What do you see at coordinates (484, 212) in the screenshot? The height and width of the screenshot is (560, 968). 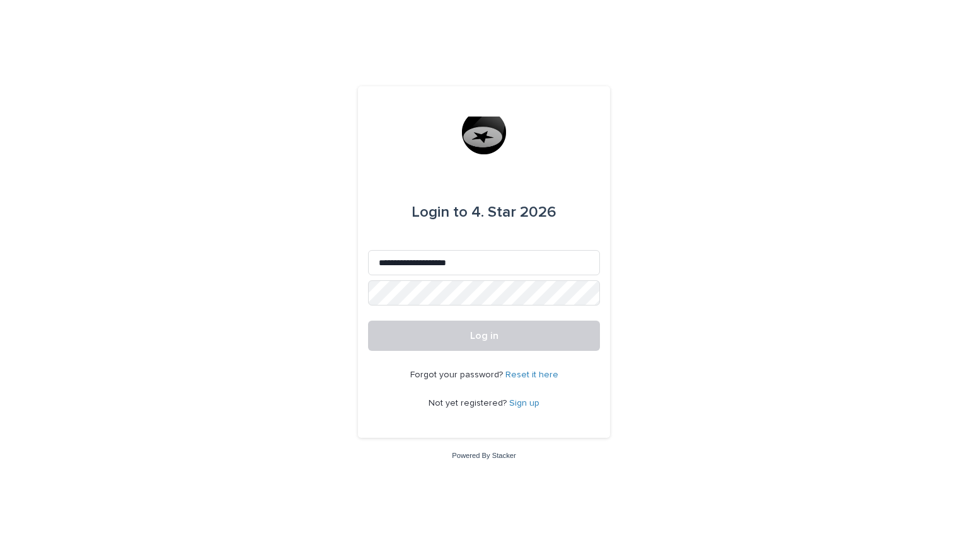 I see `div: 4. Star 2026` at bounding box center [484, 212].